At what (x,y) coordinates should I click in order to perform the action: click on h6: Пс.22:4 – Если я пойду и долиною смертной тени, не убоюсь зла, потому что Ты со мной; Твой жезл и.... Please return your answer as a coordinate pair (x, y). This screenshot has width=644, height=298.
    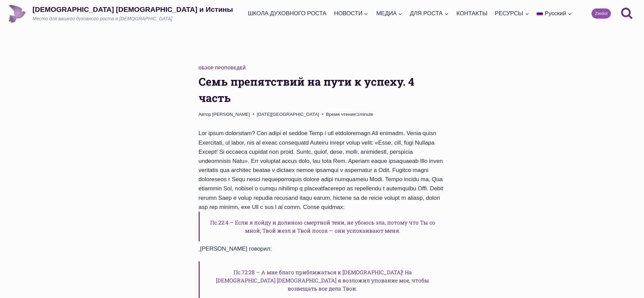
    Looking at the image, I should click on (322, 227).